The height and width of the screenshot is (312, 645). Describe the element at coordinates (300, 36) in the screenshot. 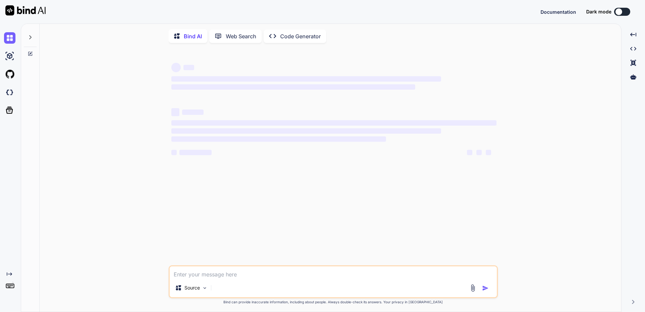

I see `p: Code Generator` at that location.